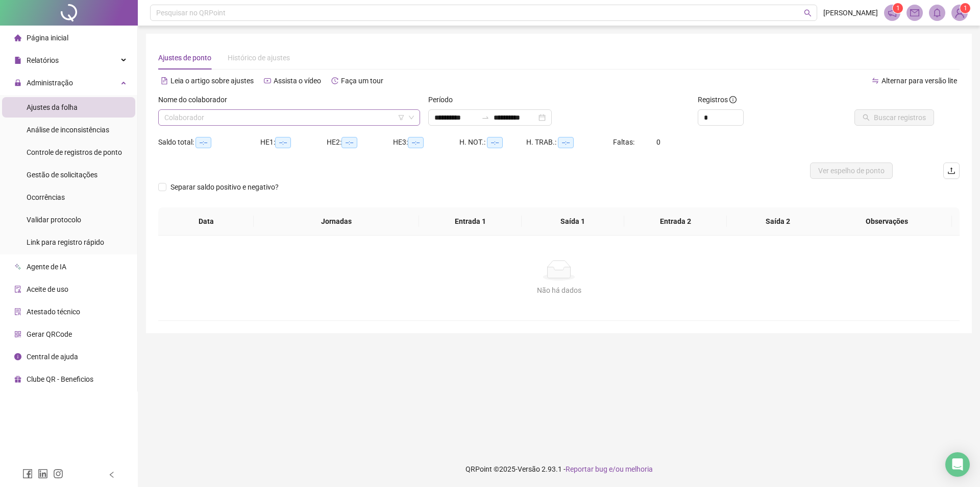  I want to click on sup: 1, so click(898, 8).